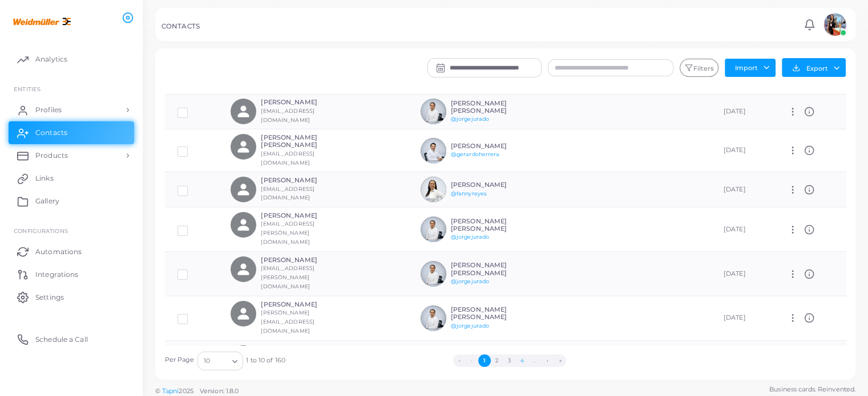 The height and width of the screenshot is (396, 868). Describe the element at coordinates (62, 340) in the screenshot. I see `span: Schedule a Call` at that location.